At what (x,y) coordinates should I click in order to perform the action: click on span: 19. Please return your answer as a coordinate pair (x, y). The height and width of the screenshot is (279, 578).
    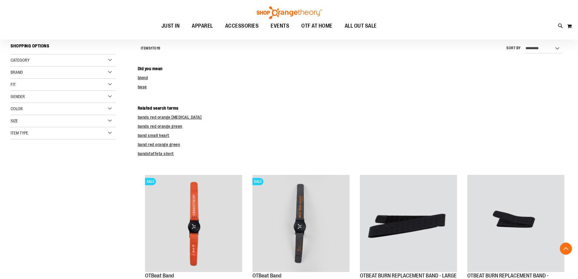
    Looking at the image, I should click on (159, 48).